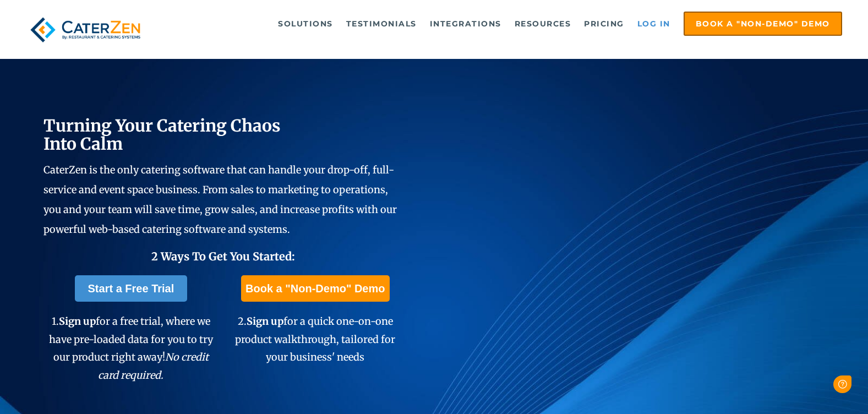  I want to click on em: No credit card required., so click(153, 365).